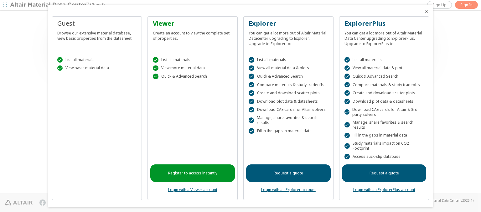 Image resolution: width=481 pixels, height=212 pixels. What do you see at coordinates (384, 37) in the screenshot?
I see `div: You can get a lot more out of Altair Material Data Center upgrading to ExplorerPlus. Upgrade to E...` at bounding box center [384, 37].